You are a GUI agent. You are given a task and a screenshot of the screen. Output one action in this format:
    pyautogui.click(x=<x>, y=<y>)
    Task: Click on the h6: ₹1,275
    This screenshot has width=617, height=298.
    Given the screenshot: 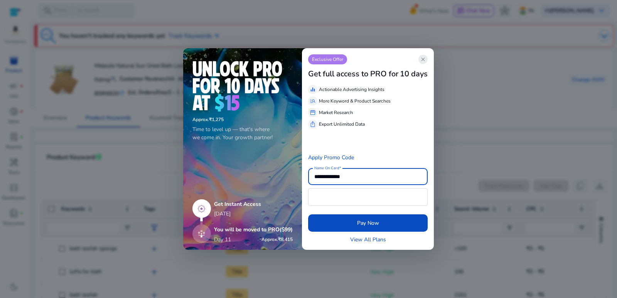 What is the action you would take?
    pyautogui.click(x=243, y=120)
    